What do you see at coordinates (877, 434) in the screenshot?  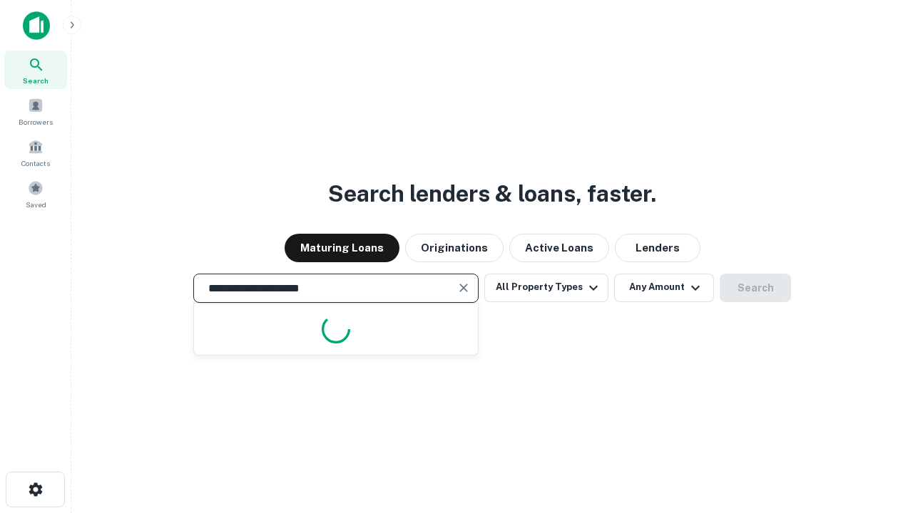 I see `div: Chat Widget` at bounding box center [877, 434].